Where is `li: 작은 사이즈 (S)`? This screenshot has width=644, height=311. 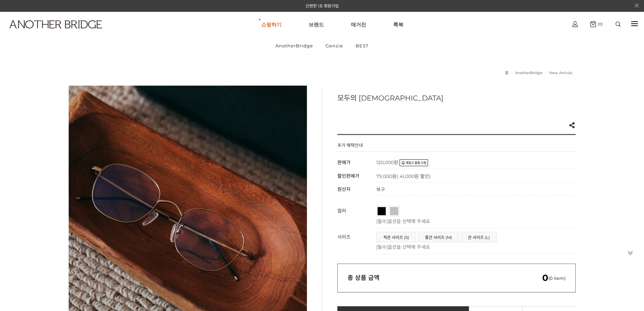
li: 작은 사이즈 (S) is located at coordinates (396, 237).